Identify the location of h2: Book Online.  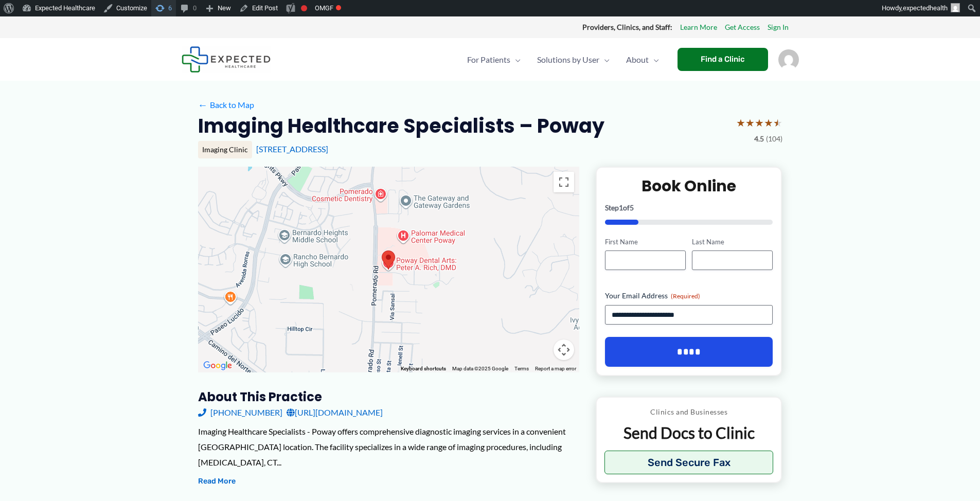
(689, 186).